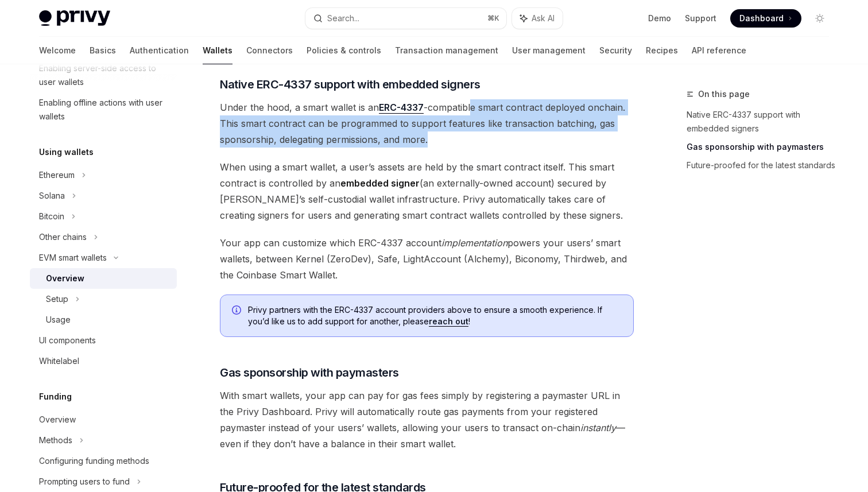  Describe the element at coordinates (104, 341) in the screenshot. I see `a: UI components` at that location.